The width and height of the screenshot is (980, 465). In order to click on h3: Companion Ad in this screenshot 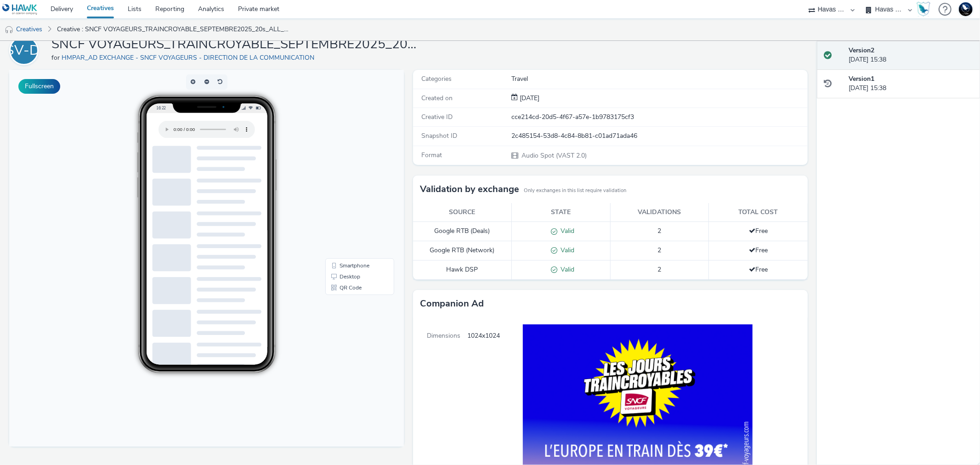, I will do `click(452, 303)`.